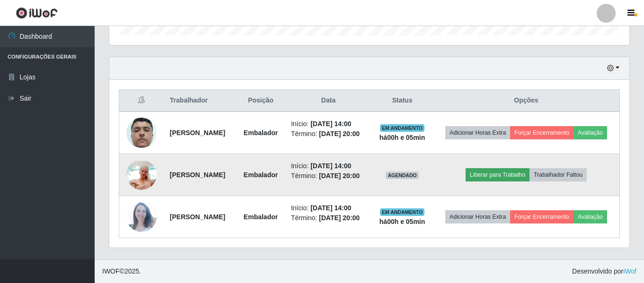 Image resolution: width=644 pixels, height=283 pixels. I want to click on th: Data, so click(328, 100).